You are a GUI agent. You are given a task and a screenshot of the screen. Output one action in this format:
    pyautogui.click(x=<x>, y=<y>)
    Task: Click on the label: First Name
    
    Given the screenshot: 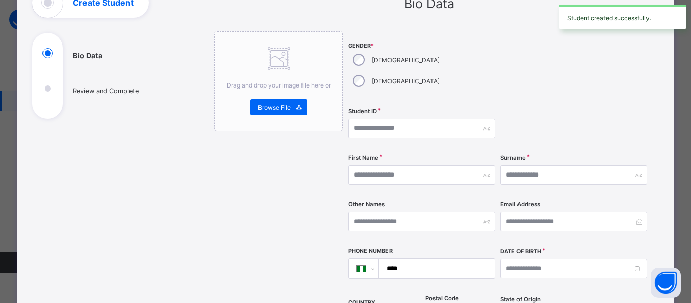 What is the action you would take?
    pyautogui.click(x=363, y=158)
    